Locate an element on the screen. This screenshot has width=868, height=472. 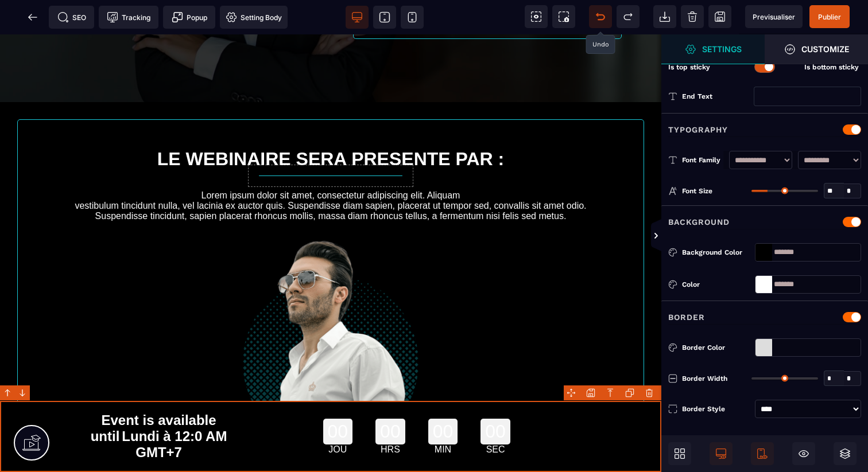
span: View components is located at coordinates (536, 16).